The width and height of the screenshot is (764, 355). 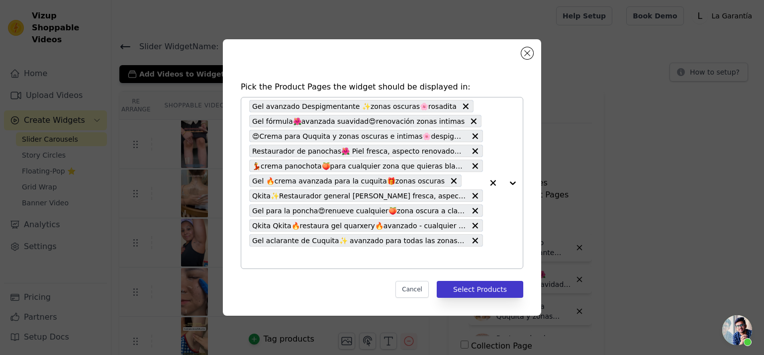 I want to click on span: Gel para la poncha😍renueve cualquier🍑zona oscura a clarita, so click(x=359, y=210).